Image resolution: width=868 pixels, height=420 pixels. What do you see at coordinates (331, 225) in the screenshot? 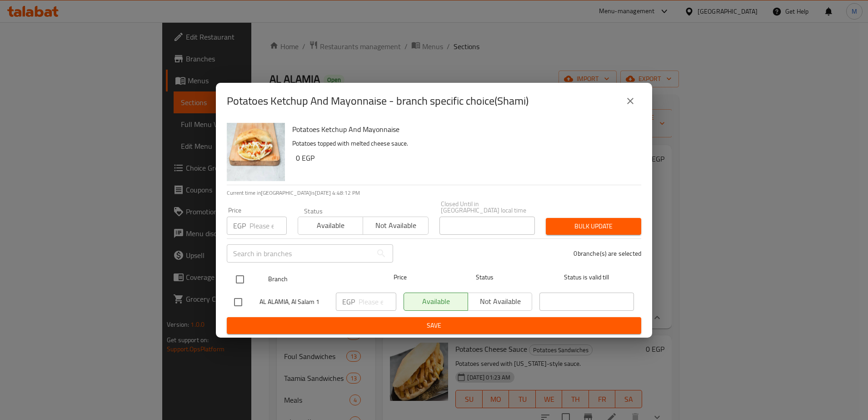
I see `span: Available` at bounding box center [331, 225].